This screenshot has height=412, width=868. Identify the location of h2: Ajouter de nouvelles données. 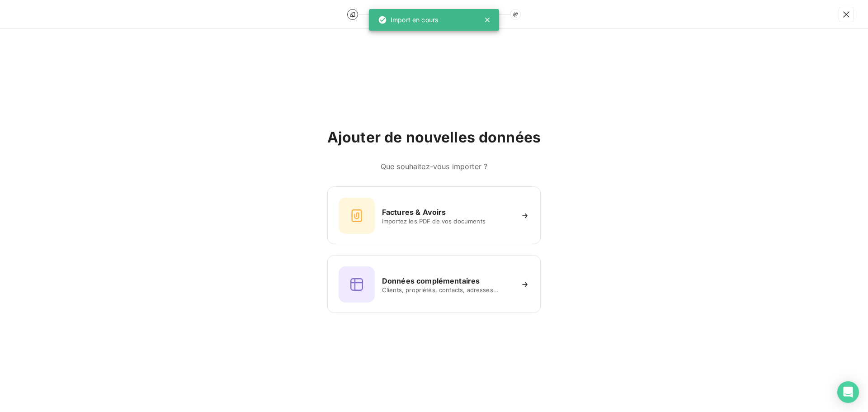
(434, 137).